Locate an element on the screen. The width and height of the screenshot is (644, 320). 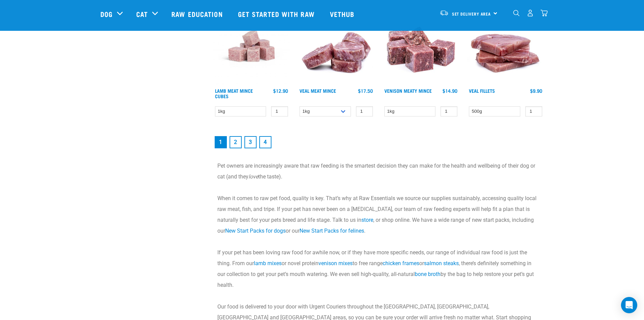
em: love is located at coordinates (253, 176).